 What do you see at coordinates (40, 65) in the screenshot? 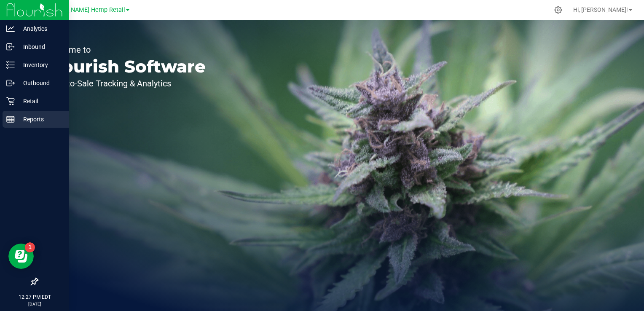
I see `p: Inventory` at bounding box center [40, 65].